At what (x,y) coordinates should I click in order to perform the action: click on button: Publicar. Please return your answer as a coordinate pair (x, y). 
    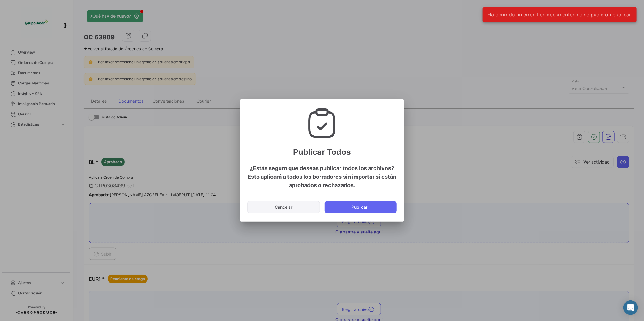
    Looking at the image, I should click on (360, 207).